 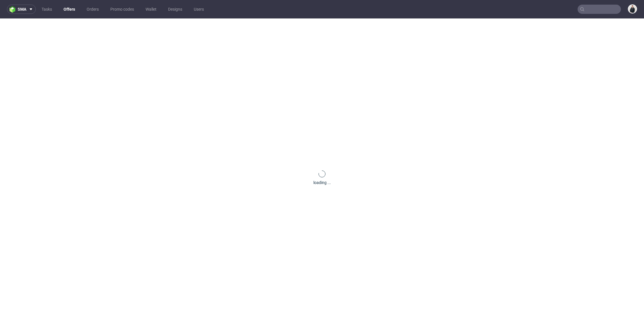 I want to click on a: Orders, so click(x=93, y=9).